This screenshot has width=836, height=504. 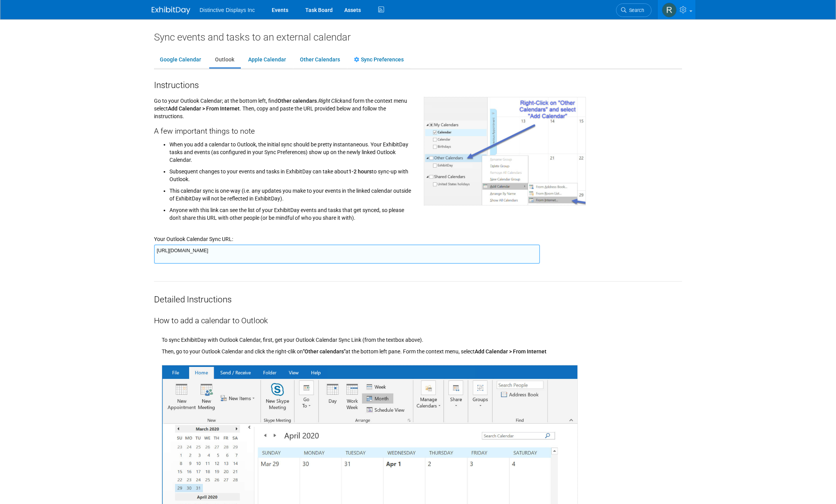 I want to click on a: Search, so click(x=634, y=10).